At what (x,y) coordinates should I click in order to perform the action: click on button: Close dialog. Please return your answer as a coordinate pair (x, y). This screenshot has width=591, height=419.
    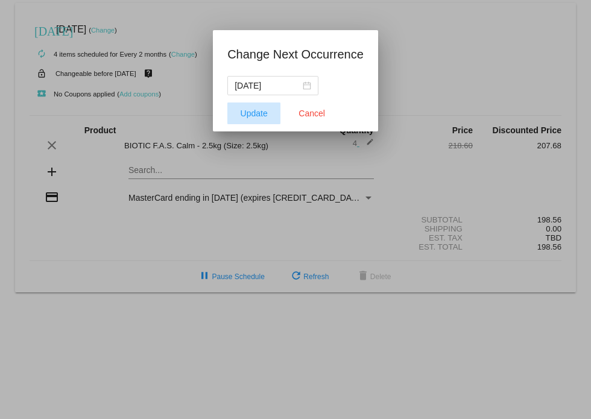
    Looking at the image, I should click on (312, 113).